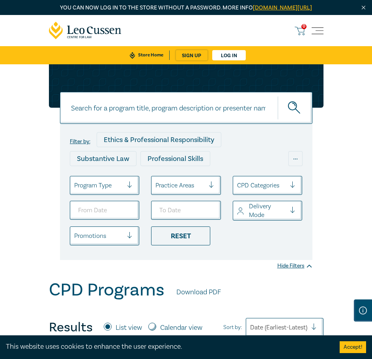  I want to click on label: Filter by:, so click(80, 142).